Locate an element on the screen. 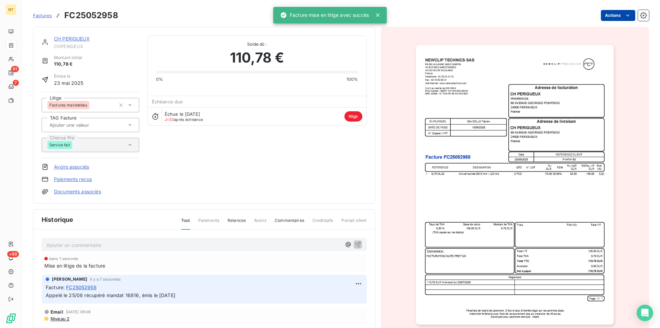 This screenshot has width=660, height=328. span: Avoirs is located at coordinates (260, 223).